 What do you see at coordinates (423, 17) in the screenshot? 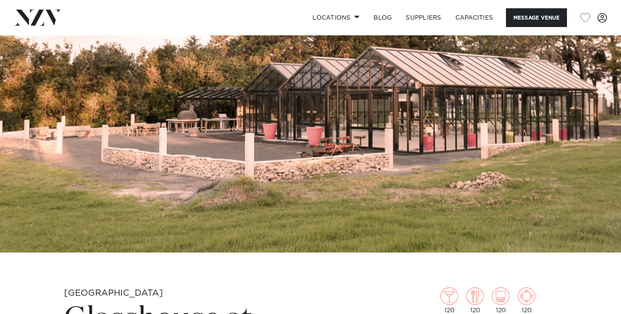
I see `a: SUPPLIERS` at bounding box center [423, 17].